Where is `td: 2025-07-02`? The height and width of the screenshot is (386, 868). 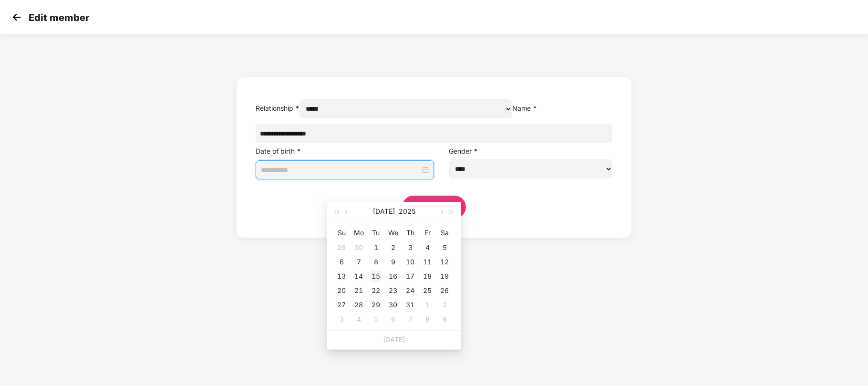
td: 2025-07-02 is located at coordinates (393, 248).